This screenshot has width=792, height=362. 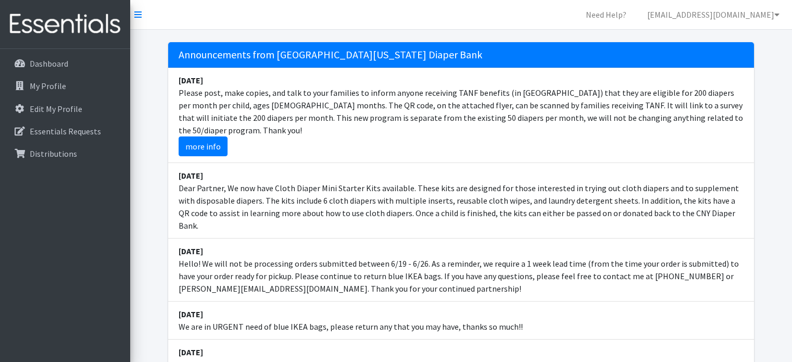 I want to click on a: Distributions, so click(x=65, y=154).